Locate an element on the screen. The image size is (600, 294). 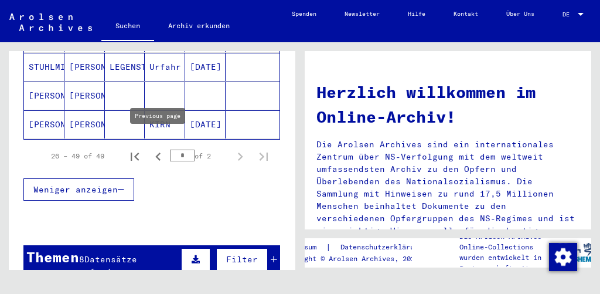
p: Die Arolsen Archives Online-Collections is located at coordinates (507, 241).